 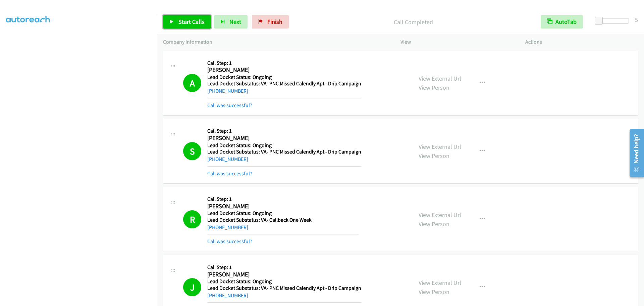 What do you see at coordinates (276, 42) in the screenshot?
I see `p: Company Information` at bounding box center [276, 42].